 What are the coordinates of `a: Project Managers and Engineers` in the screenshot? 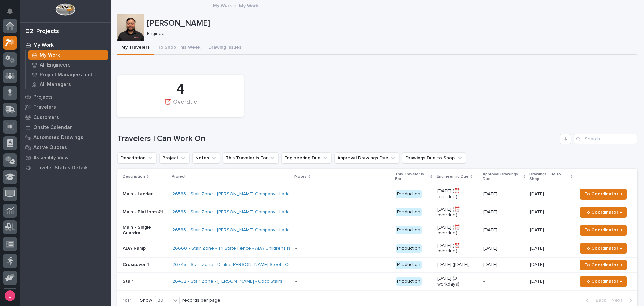 It's located at (68, 75).